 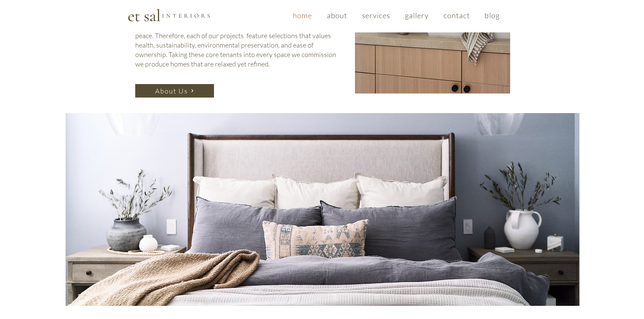 I want to click on span: home, so click(x=302, y=15).